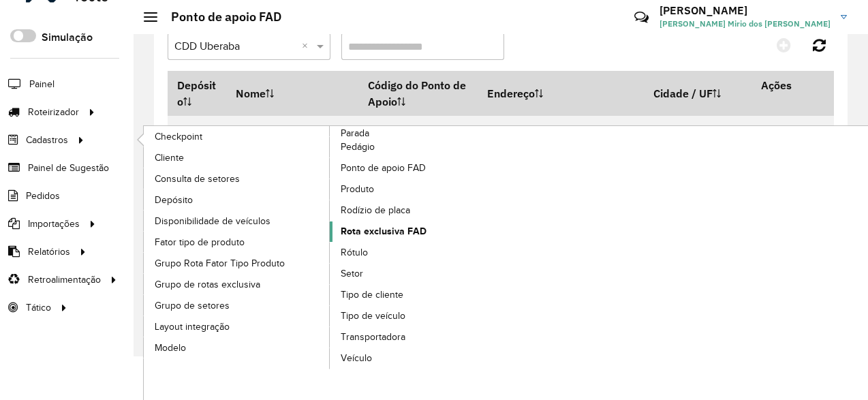 The height and width of the screenshot is (400, 868). Describe the element at coordinates (197, 179) in the screenshot. I see `span: Consulta de setores` at that location.